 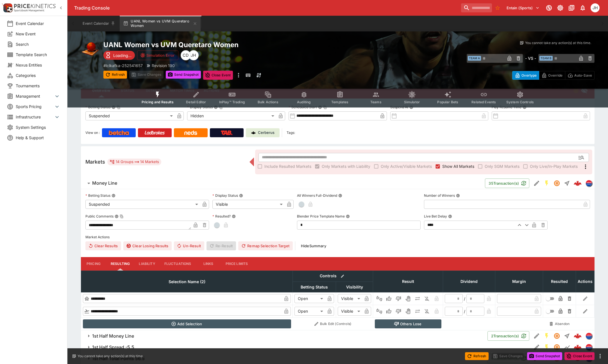 I want to click on button: Auto-Save, so click(x=580, y=75).